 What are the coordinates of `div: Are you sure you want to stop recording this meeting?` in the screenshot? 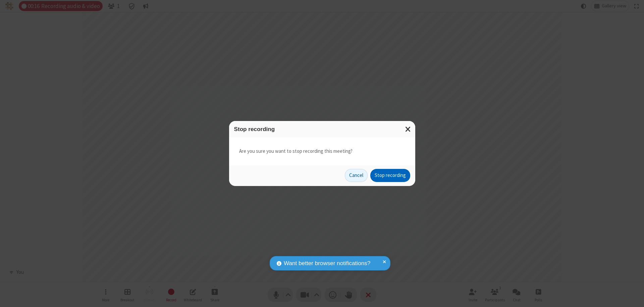 It's located at (322, 151).